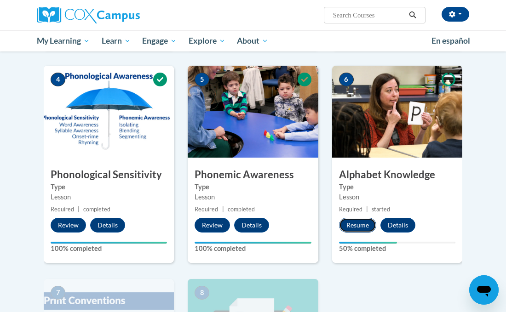  What do you see at coordinates (159, 41) in the screenshot?
I see `a: Engage` at bounding box center [159, 41].